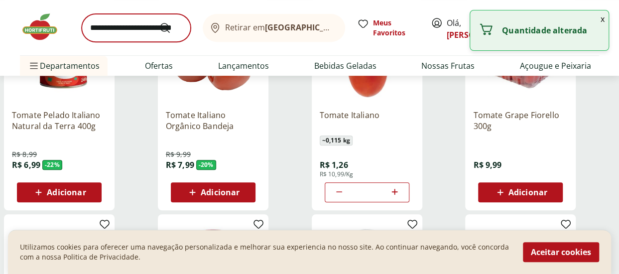  What do you see at coordinates (521, 121) in the screenshot?
I see `a: Tomate Grape Fiorello 300g` at bounding box center [521, 121].